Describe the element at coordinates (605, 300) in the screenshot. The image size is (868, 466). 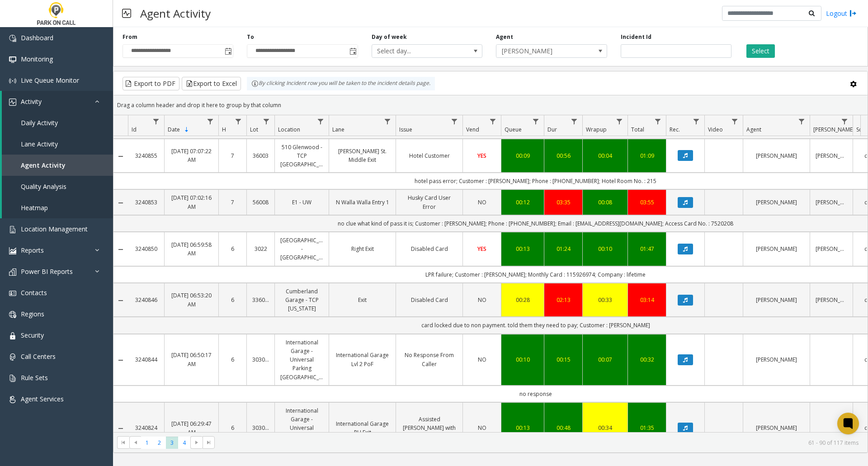
I see `a: 00:33` at that location.